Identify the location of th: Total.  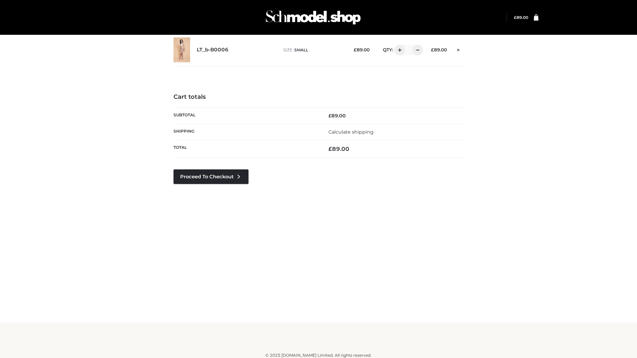
(246, 149).